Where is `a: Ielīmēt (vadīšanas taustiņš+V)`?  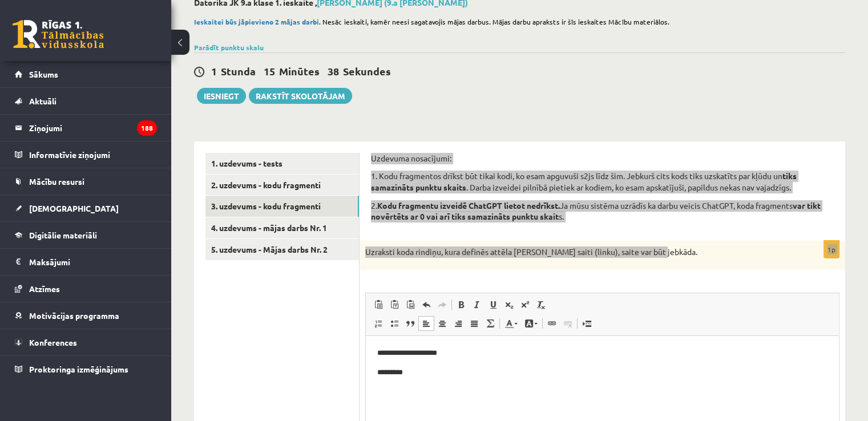
a: Ielīmēt (vadīšanas taustiņš+V) is located at coordinates (378, 304).